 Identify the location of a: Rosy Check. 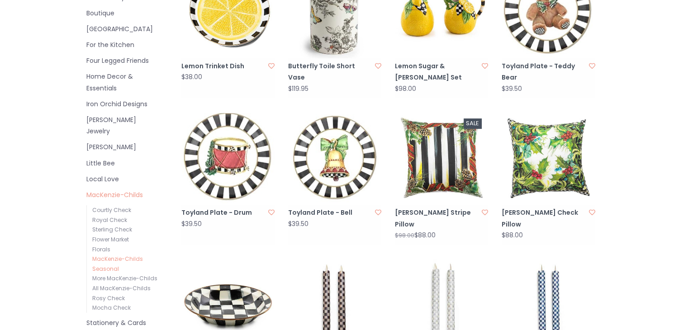
(109, 298).